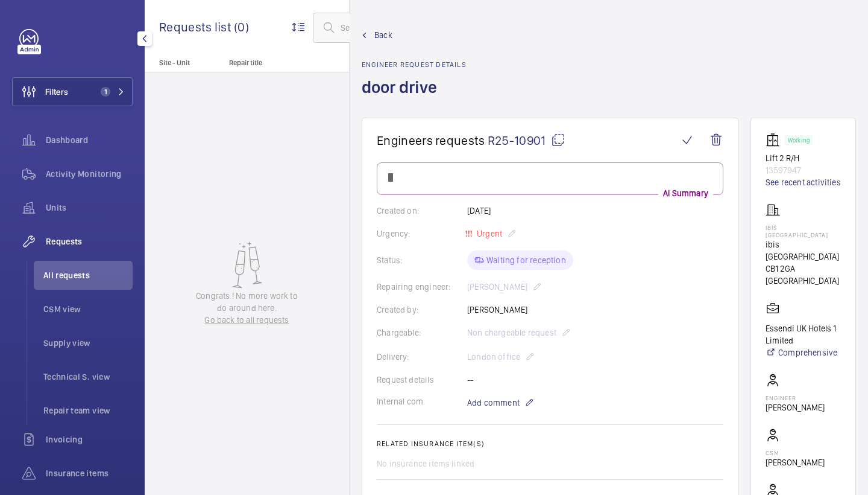  Describe the element at coordinates (431, 140) in the screenshot. I see `span: Engineers requests` at that location.